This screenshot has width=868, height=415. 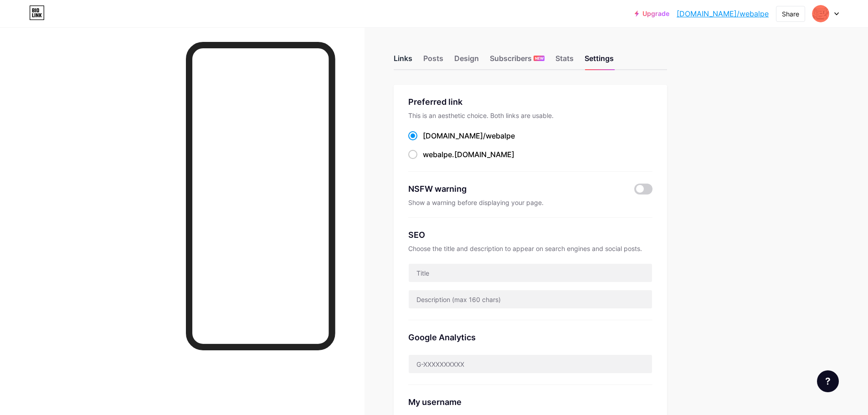 What do you see at coordinates (434, 61) in the screenshot?
I see `div: Posts` at bounding box center [434, 61].